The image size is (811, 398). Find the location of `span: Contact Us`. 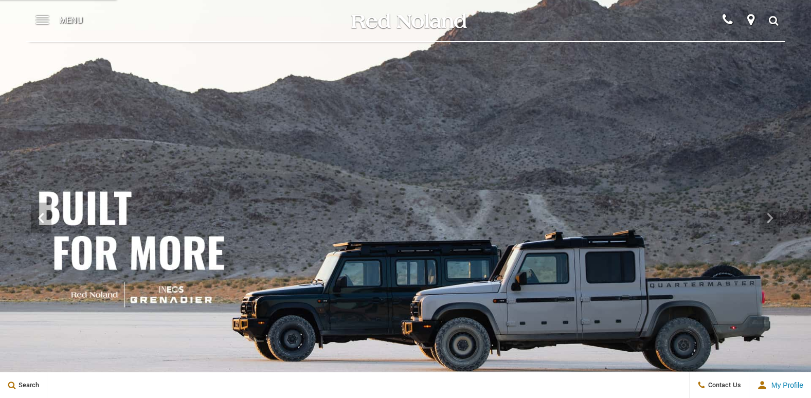

span: Contact Us is located at coordinates (723, 385).